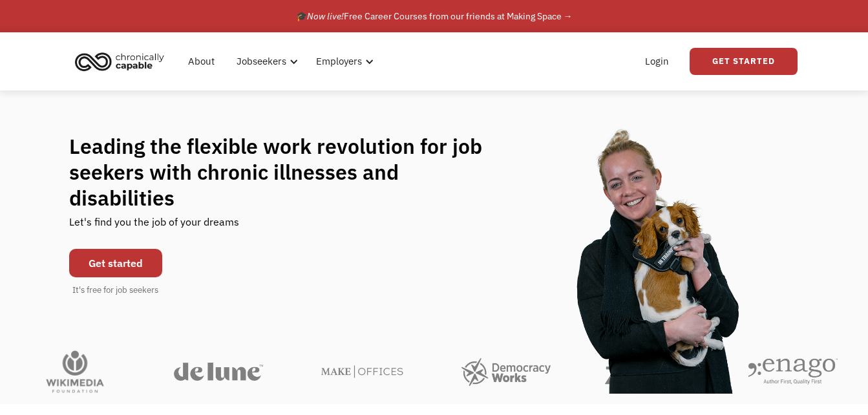 The width and height of the screenshot is (868, 415). Describe the element at coordinates (201, 61) in the screenshot. I see `a: About` at that location.